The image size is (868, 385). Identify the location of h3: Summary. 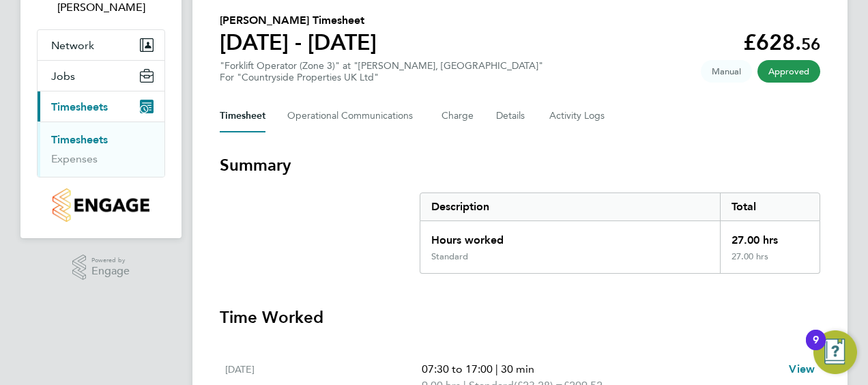
(520, 165).